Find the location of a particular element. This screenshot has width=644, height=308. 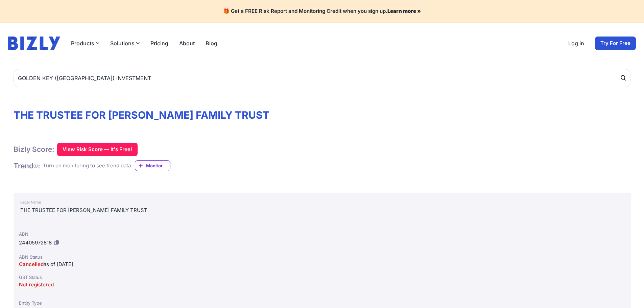

a: About is located at coordinates (187, 43).